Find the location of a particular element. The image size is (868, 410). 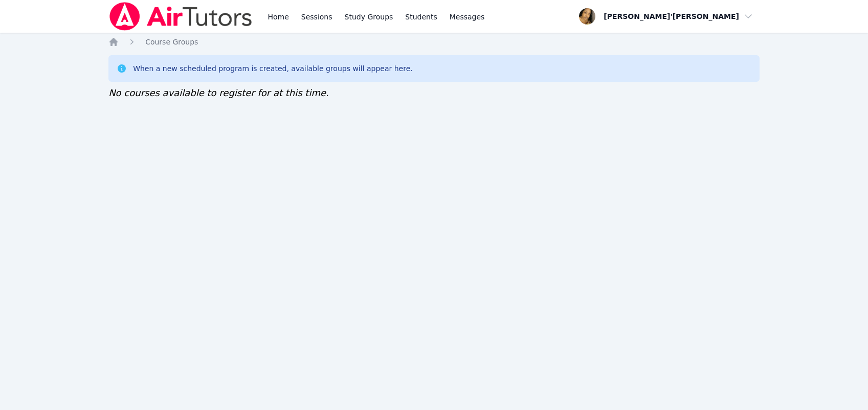

img: Air Tutors is located at coordinates (181, 17).